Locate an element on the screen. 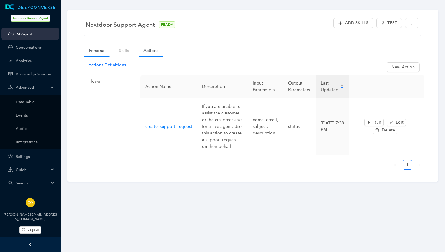 This screenshot has height=252, width=445. span: left is located at coordinates (395, 165).